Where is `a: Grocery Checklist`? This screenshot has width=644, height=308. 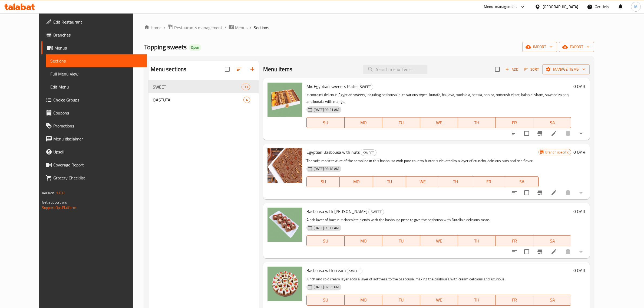
a: Grocery Checklist is located at coordinates (94, 178).